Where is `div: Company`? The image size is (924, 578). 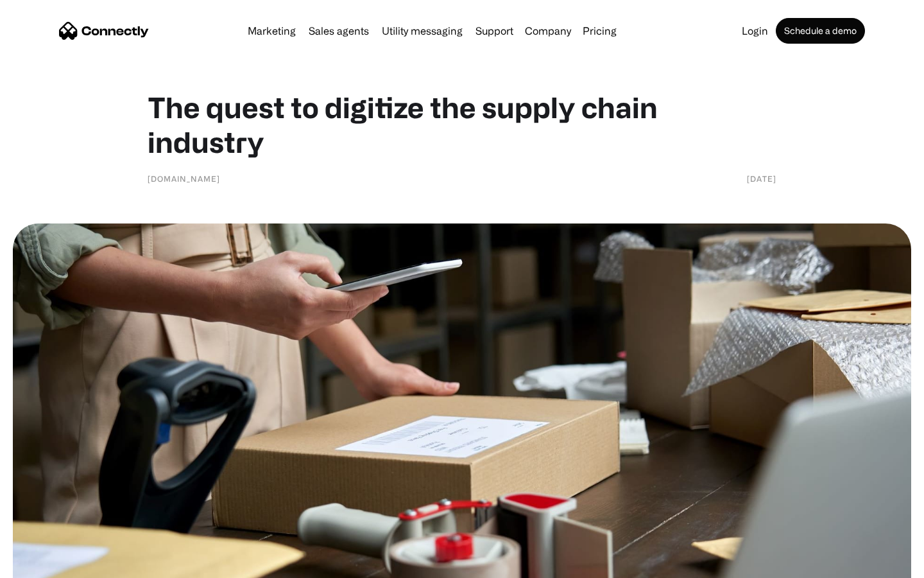
div: Company is located at coordinates (548, 31).